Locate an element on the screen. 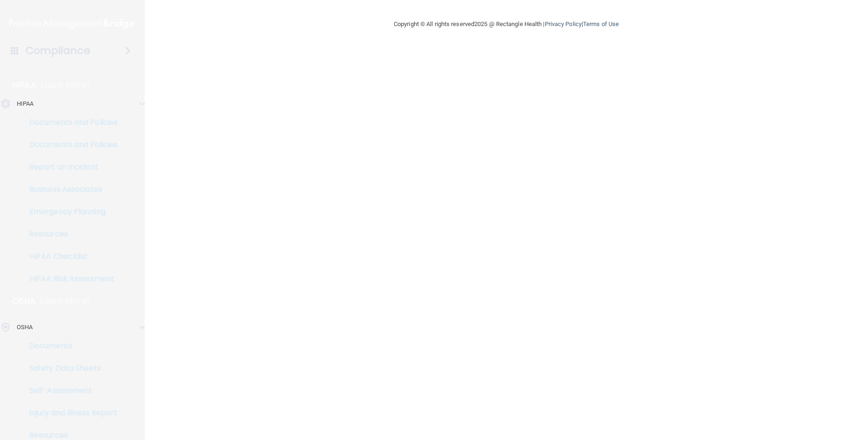  p: HIPAA Checklist is located at coordinates (69, 256).